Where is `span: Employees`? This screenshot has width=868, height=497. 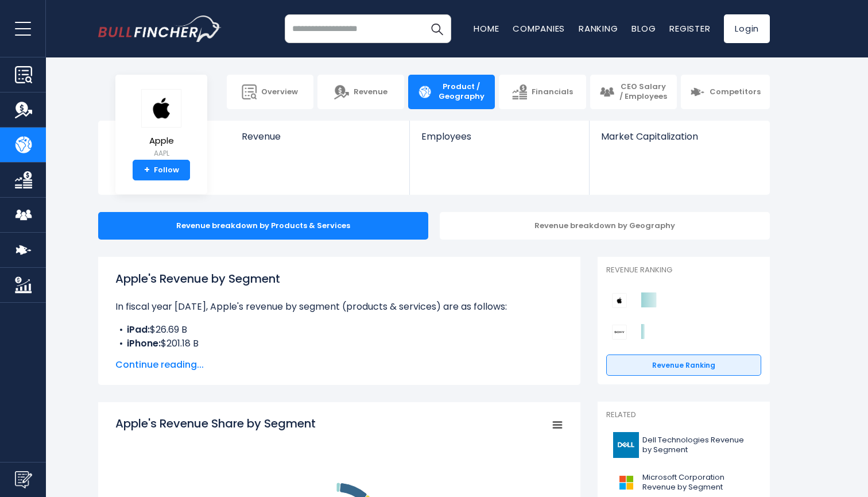
span: Employees is located at coordinates (499, 136).